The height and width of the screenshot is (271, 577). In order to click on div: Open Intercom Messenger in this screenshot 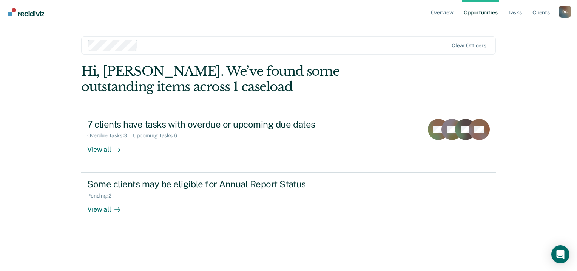, I will do `click(561, 254)`.